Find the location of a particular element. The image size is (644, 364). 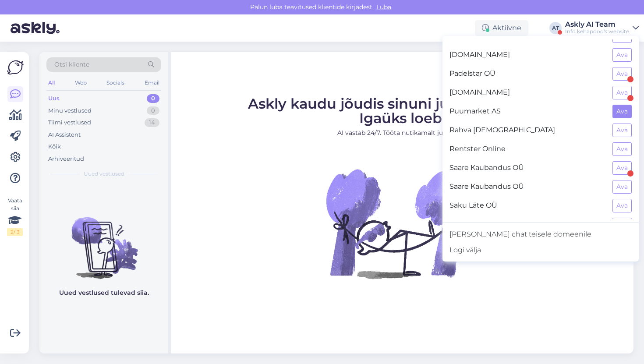

div: AI Assistent is located at coordinates (64, 135).